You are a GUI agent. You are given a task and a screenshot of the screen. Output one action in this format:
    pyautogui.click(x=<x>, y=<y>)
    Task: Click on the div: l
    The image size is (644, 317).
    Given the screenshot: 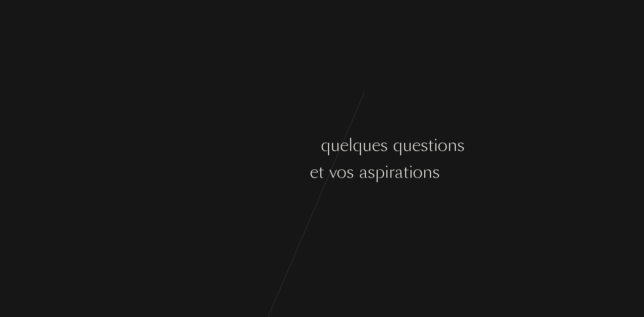 What is the action you would take?
    pyautogui.click(x=351, y=145)
    